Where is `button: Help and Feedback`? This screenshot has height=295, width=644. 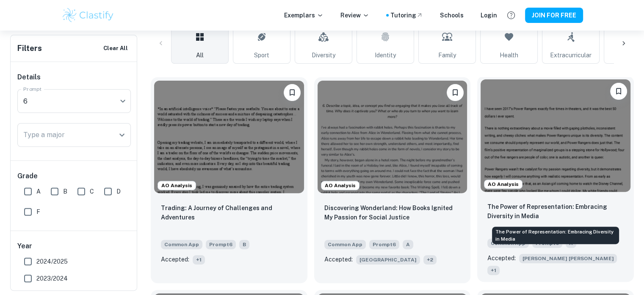
button: Help and Feedback is located at coordinates (511, 15).